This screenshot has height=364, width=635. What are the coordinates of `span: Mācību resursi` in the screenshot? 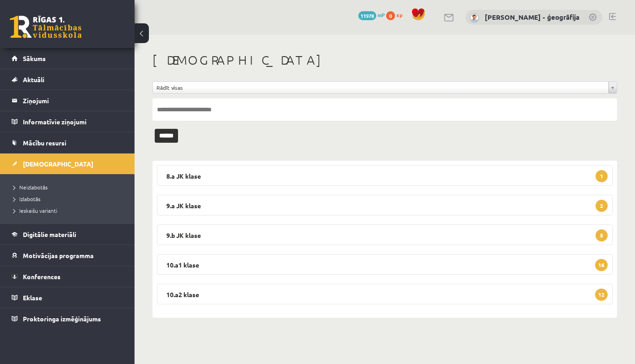 It's located at (45, 142).